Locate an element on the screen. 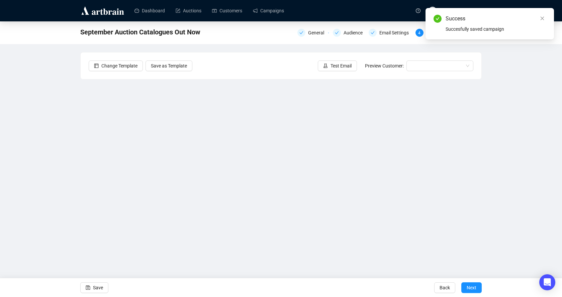 The image size is (562, 297). span: layout is located at coordinates (96, 66).